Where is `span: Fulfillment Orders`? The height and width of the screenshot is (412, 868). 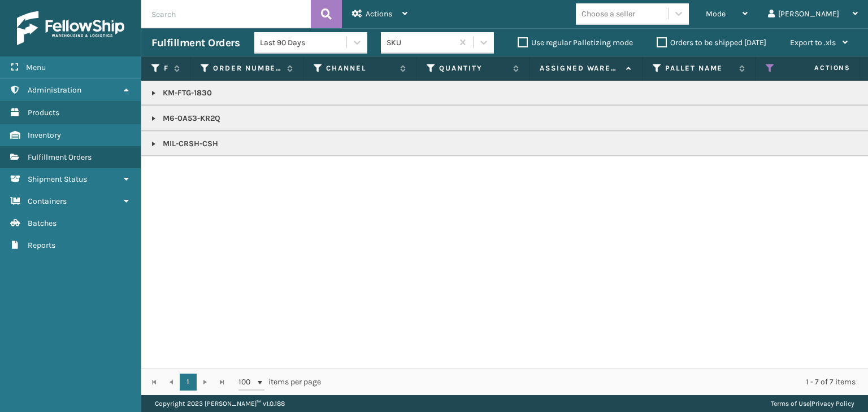 span: Fulfillment Orders is located at coordinates (59, 157).